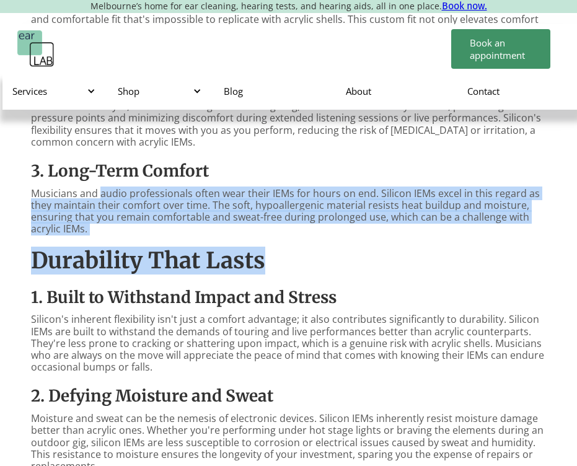 This screenshot has width=577, height=466. What do you see at coordinates (274, 91) in the screenshot?
I see `a: Blog` at bounding box center [274, 91].